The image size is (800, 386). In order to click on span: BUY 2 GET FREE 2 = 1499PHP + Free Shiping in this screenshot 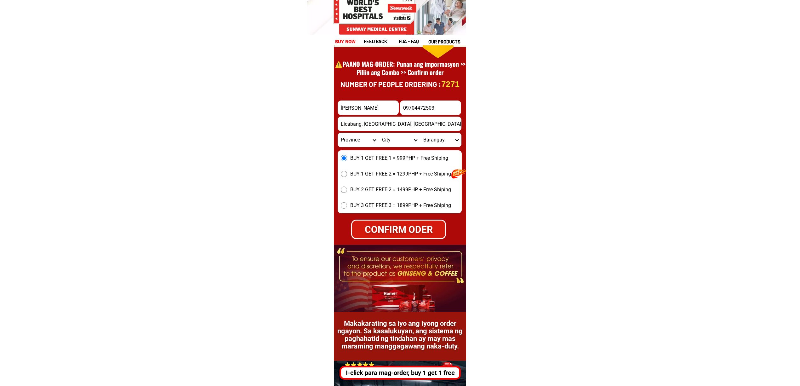, I will do `click(401, 190)`.